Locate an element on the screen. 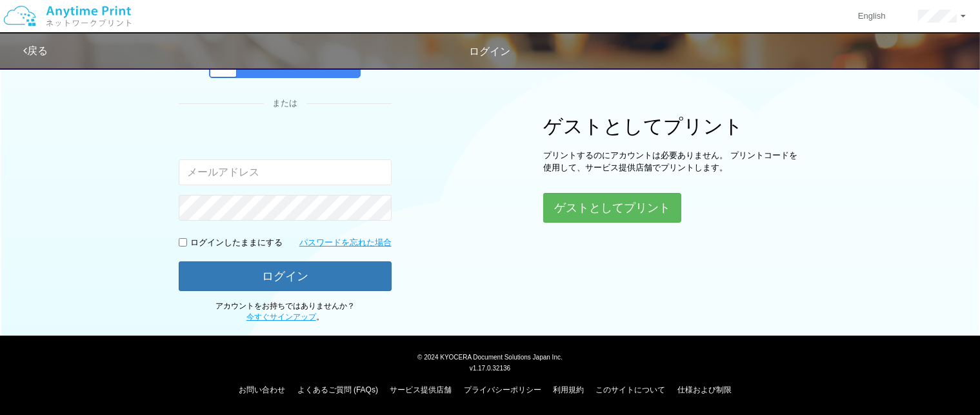 The height and width of the screenshot is (415, 980). p: ログインしたままにする is located at coordinates (236, 243).